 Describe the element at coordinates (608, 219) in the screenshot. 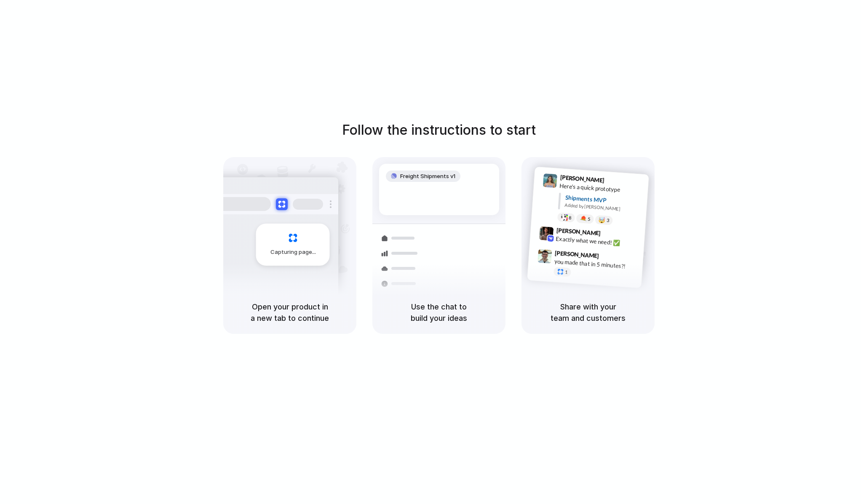

I see `span: 3` at that location.